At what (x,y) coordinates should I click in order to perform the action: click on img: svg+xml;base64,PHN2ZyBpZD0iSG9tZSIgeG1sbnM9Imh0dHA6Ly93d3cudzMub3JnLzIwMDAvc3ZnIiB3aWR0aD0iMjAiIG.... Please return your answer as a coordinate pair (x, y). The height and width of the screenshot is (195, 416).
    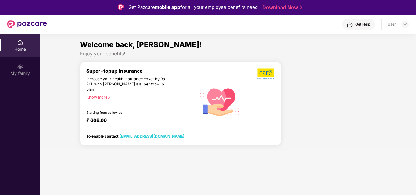
    Looking at the image, I should click on (20, 43).